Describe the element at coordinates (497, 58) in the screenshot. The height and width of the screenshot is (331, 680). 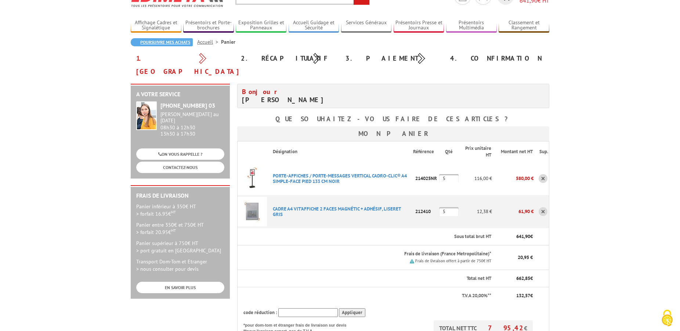
I see `div: 4. Confirmation` at that location.